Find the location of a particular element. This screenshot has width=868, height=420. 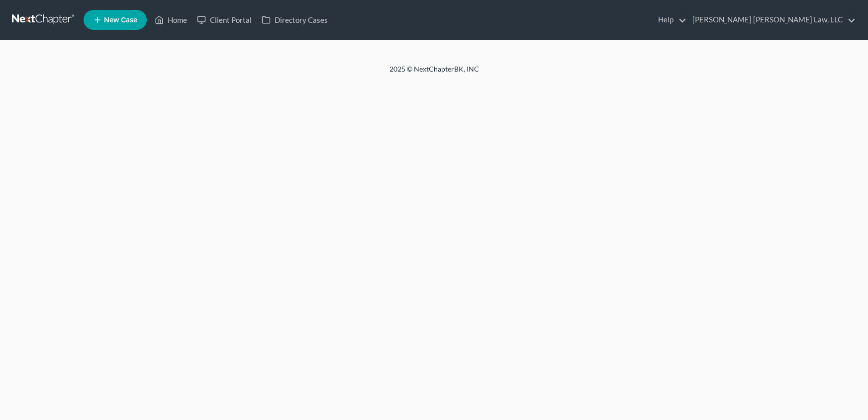

div: 2025 © NextChapterBK, INC is located at coordinates (434, 73).